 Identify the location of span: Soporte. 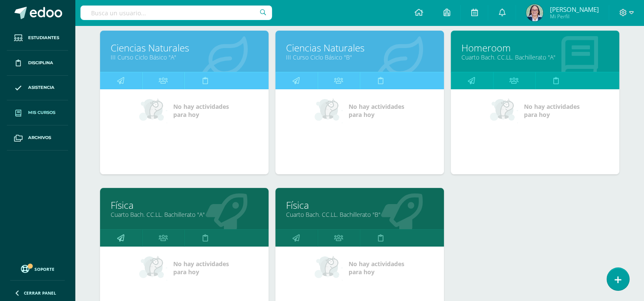
(44, 269).